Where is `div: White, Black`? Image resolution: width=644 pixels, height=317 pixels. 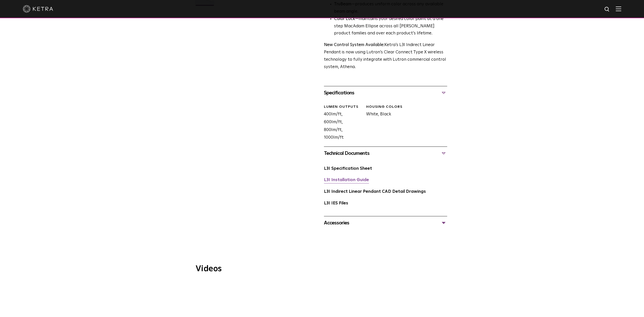
div: White, Black is located at coordinates (383, 123).